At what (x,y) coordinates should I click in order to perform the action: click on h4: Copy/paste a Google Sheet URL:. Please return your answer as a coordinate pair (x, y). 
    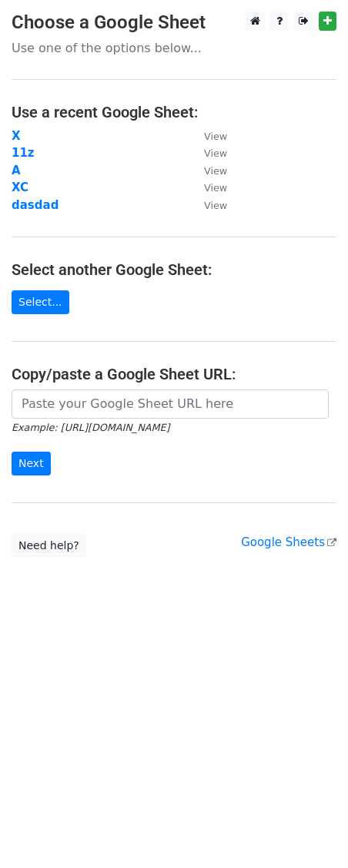
    Looking at the image, I should click on (174, 374).